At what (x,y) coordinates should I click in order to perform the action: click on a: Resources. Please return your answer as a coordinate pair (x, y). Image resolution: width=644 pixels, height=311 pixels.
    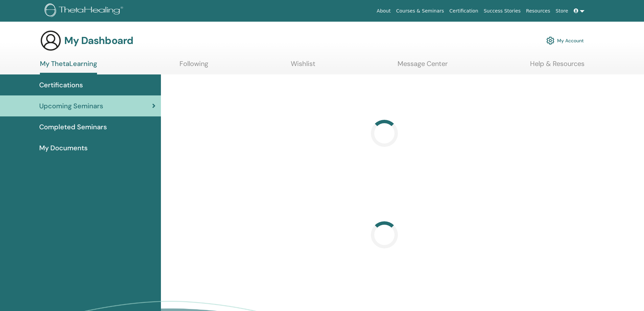
    Looking at the image, I should click on (539, 11).